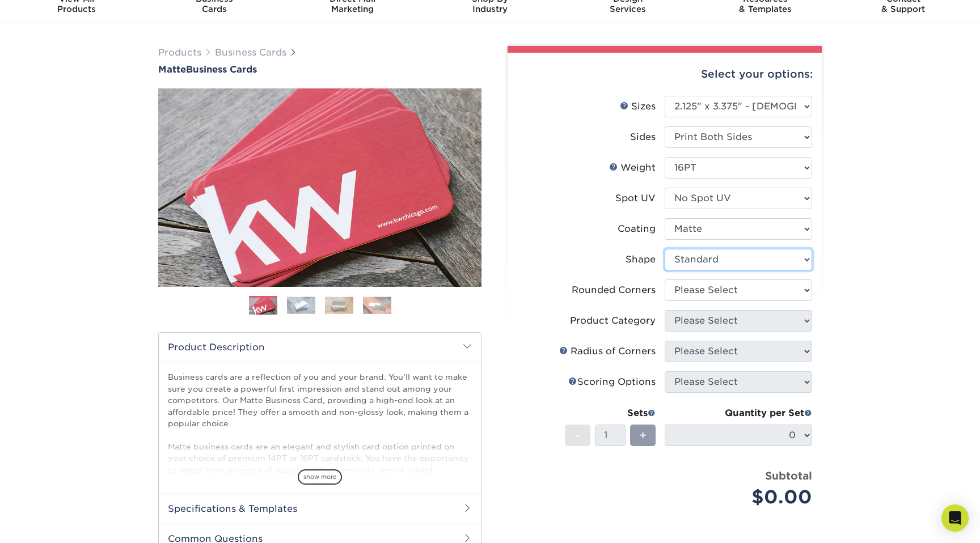 Image resolution: width=980 pixels, height=543 pixels. Describe the element at coordinates (738, 413) in the screenshot. I see `div: Quantity per Set` at that location.